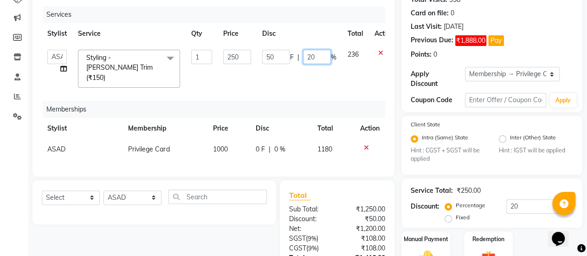 Image resolution: width=587 pixels, height=256 pixels. Describe the element at coordinates (432, 40) in the screenshot. I see `div: Previous Due:` at that location.